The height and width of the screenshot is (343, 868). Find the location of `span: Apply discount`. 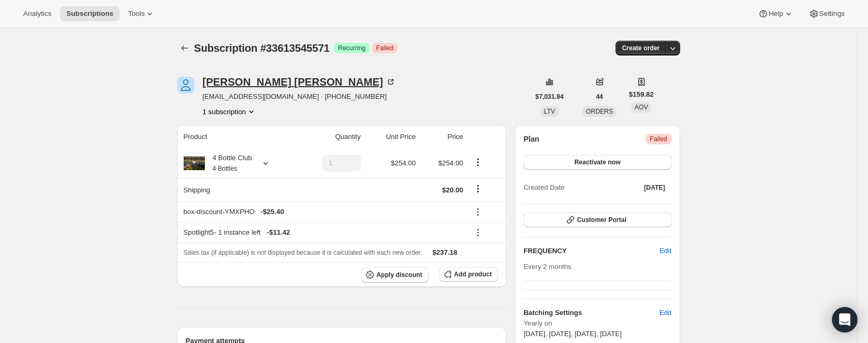

span: Apply discount is located at coordinates (399, 275).